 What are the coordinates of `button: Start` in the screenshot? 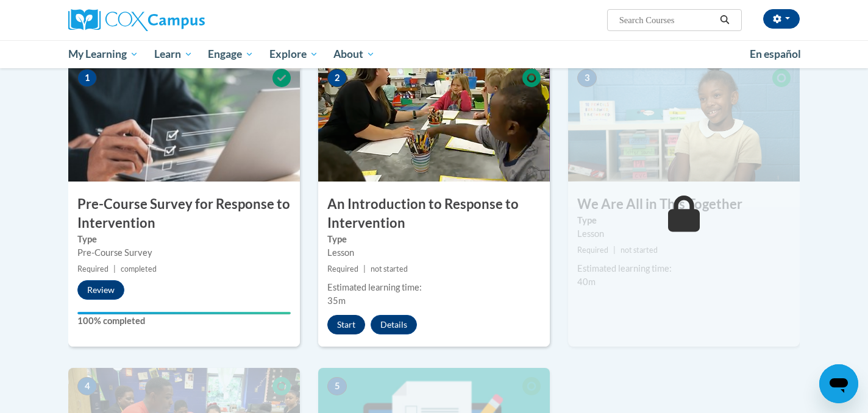 It's located at (346, 325).